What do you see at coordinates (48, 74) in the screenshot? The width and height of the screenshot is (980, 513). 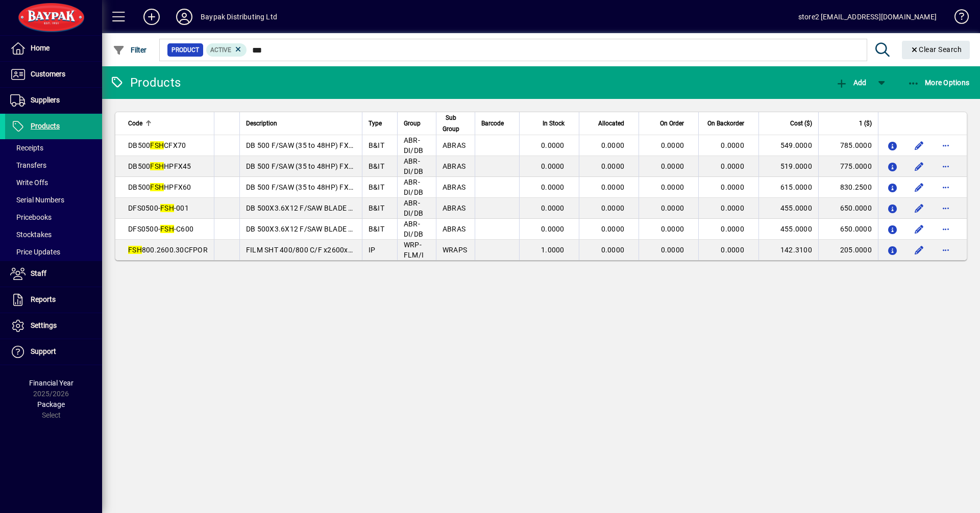 I see `span: Customers` at bounding box center [48, 74].